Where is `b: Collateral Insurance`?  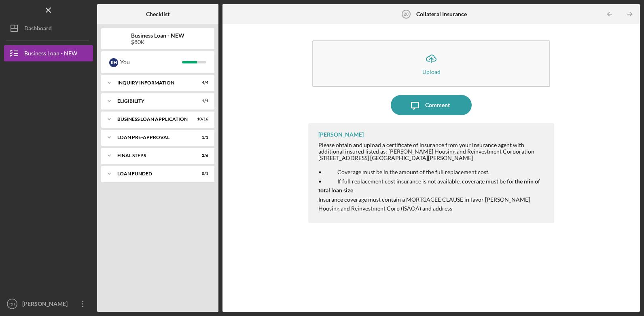 b: Collateral Insurance is located at coordinates (441, 14).